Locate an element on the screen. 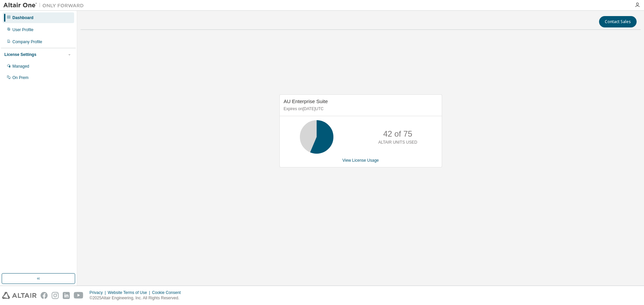  button: Contact Sales is located at coordinates (618, 22).